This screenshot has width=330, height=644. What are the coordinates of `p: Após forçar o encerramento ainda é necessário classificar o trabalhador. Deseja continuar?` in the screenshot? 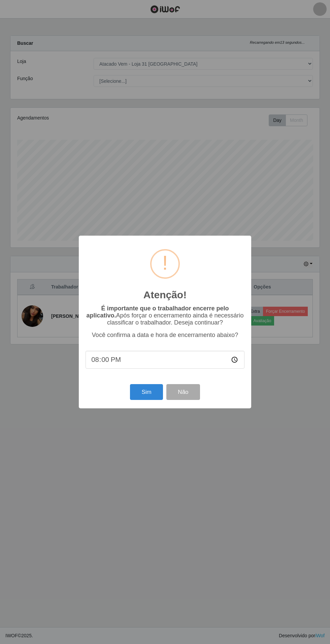 It's located at (165, 316).